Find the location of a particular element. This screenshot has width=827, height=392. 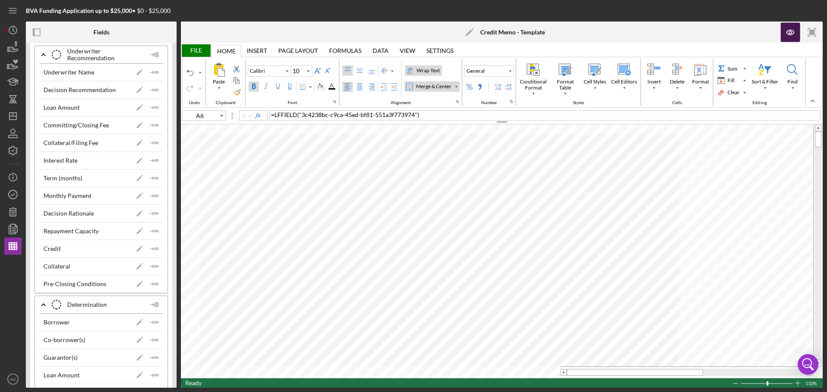

div: Formulas is located at coordinates (345, 51).